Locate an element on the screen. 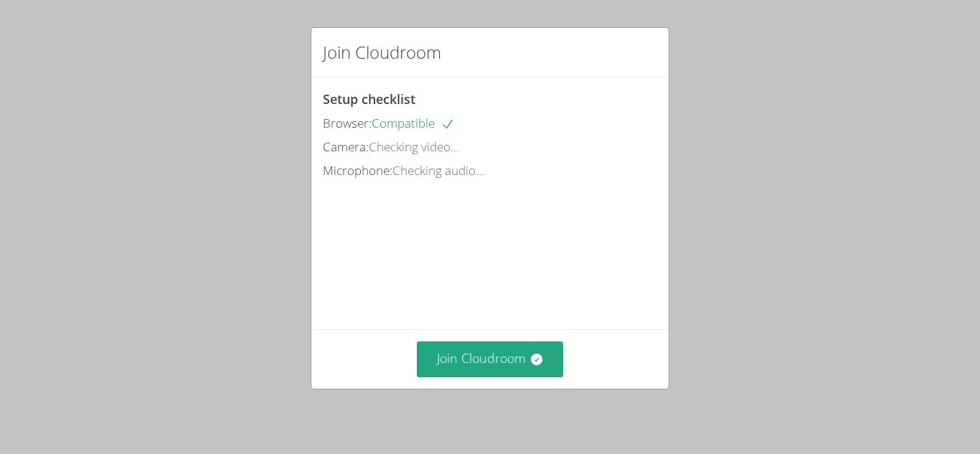 The image size is (980, 454). h2: Join Cloudroom is located at coordinates (382, 52).